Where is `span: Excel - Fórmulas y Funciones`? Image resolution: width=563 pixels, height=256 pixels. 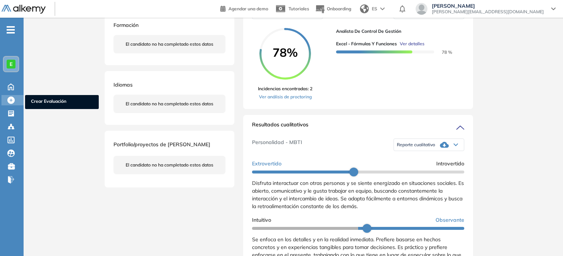 span: Excel - Fórmulas y Funciones is located at coordinates (366, 44).